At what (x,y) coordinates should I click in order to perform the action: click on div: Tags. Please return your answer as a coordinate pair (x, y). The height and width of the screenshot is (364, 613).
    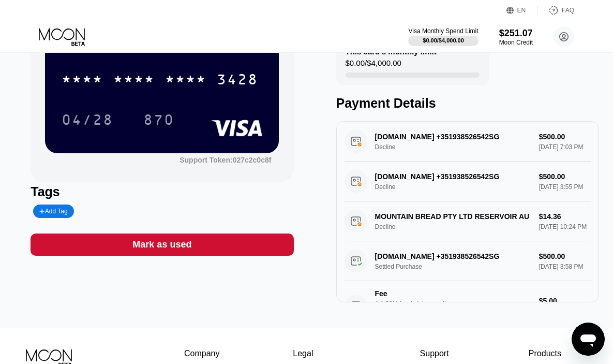
    Looking at the image, I should click on (162, 191).